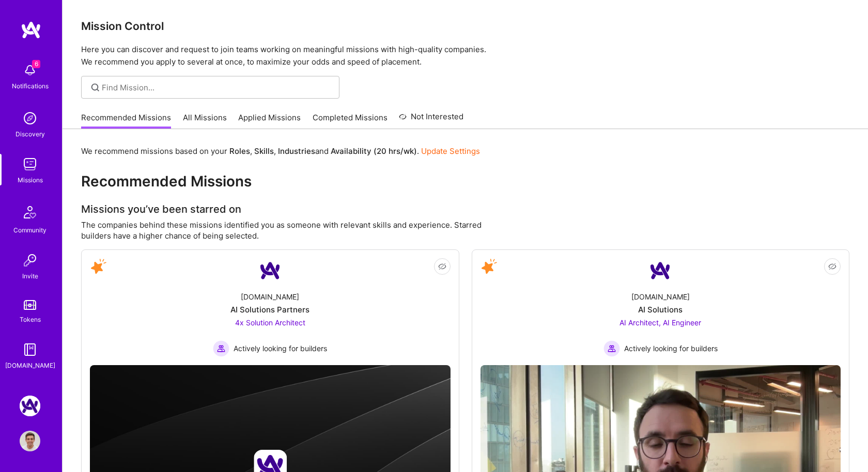  What do you see at coordinates (30, 164) in the screenshot?
I see `img: teamwork` at bounding box center [30, 164].